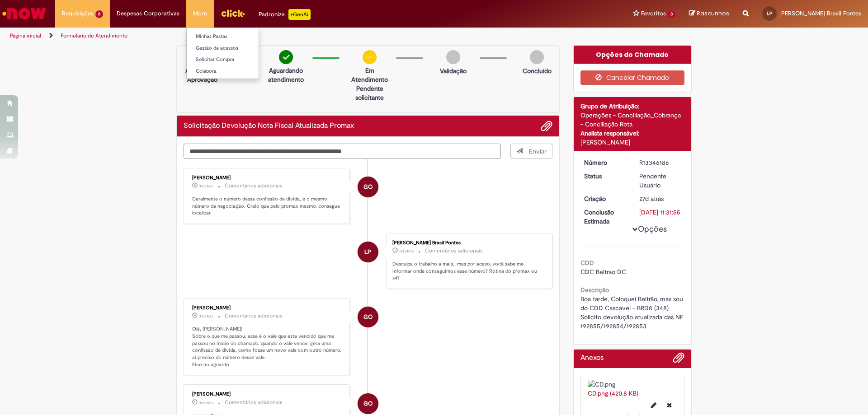  What do you see at coordinates (660, 181) in the screenshot?
I see `div: Pendente Usuário` at bounding box center [660, 181].